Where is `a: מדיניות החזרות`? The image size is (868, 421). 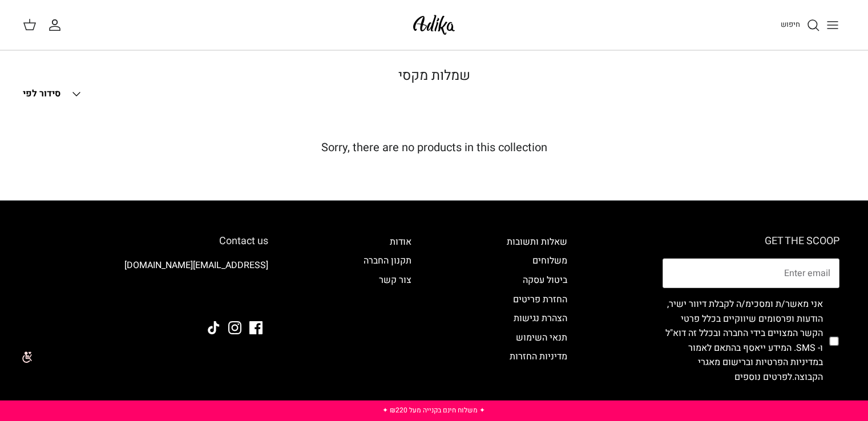 a: מדיניות החזרות is located at coordinates (538, 356).